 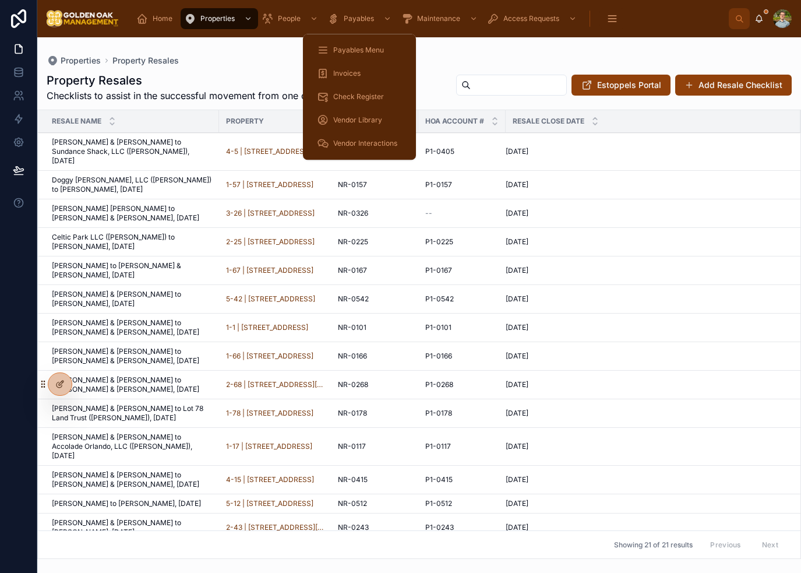 What do you see at coordinates (213, 80) in the screenshot?
I see `h1: Property Resales` at bounding box center [213, 80].